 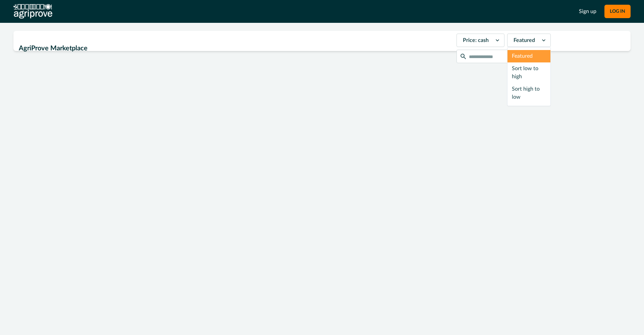 What do you see at coordinates (618, 12) in the screenshot?
I see `a: LOG IN` at bounding box center [618, 12].